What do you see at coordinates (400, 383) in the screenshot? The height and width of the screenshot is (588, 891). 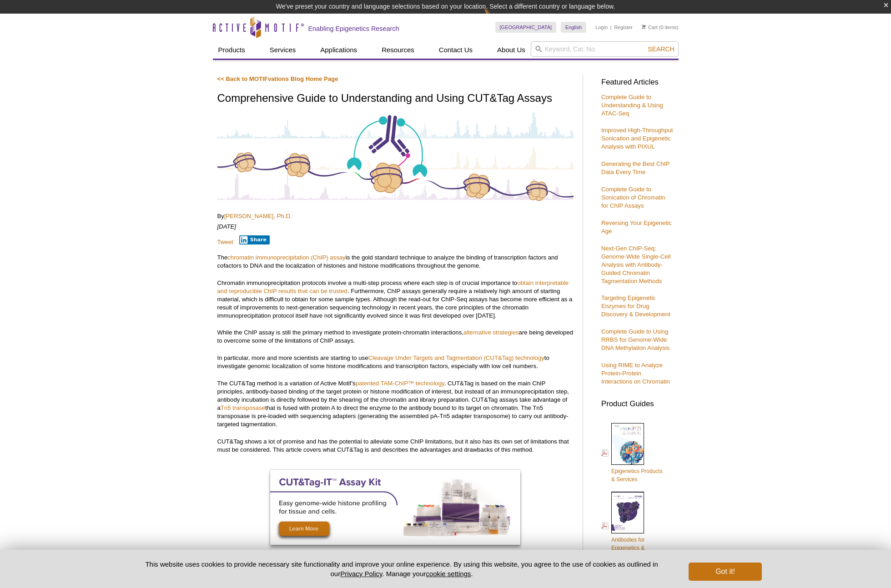 I see `a: patented TAM-ChIP™ technology` at bounding box center [400, 383].